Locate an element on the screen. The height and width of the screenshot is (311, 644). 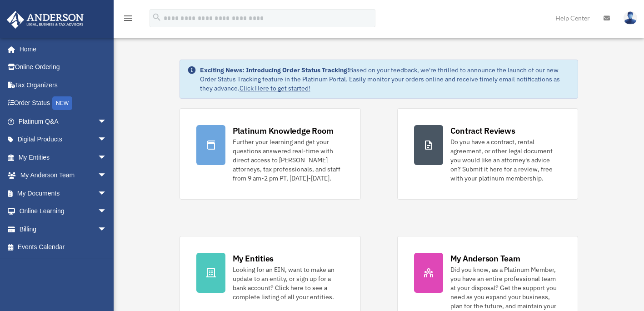
div: Platinum Knowledge Room is located at coordinates (283, 130).